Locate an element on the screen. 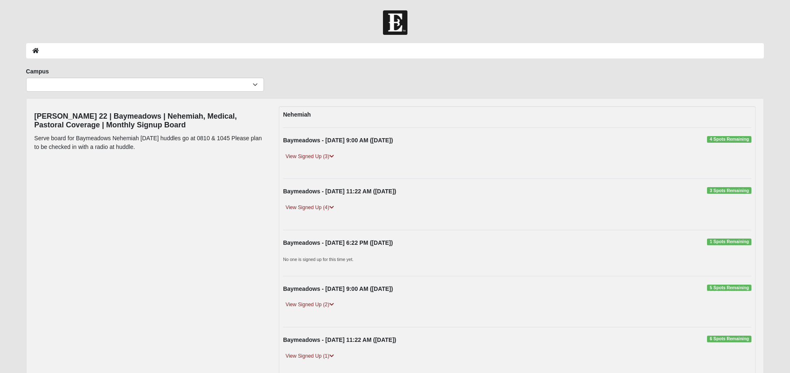 The width and height of the screenshot is (790, 373). a: View Signed Up (1) is located at coordinates (310, 356).